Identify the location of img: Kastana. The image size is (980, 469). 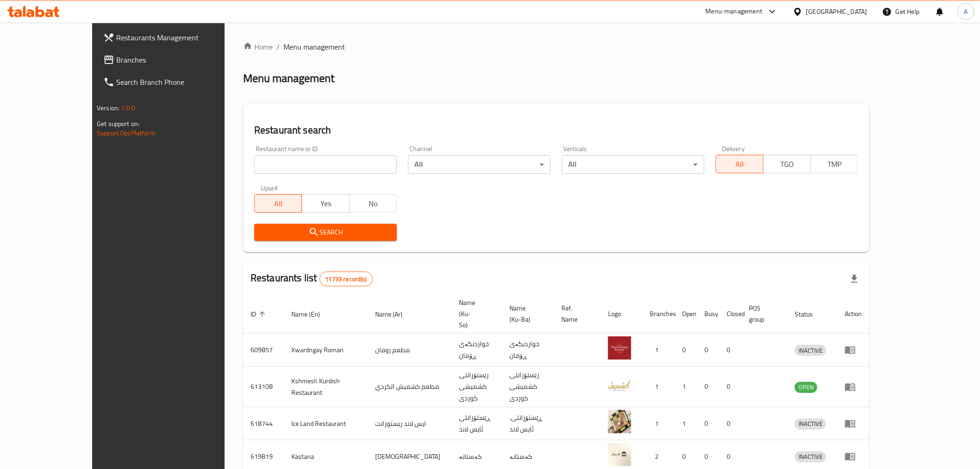
(620, 454).